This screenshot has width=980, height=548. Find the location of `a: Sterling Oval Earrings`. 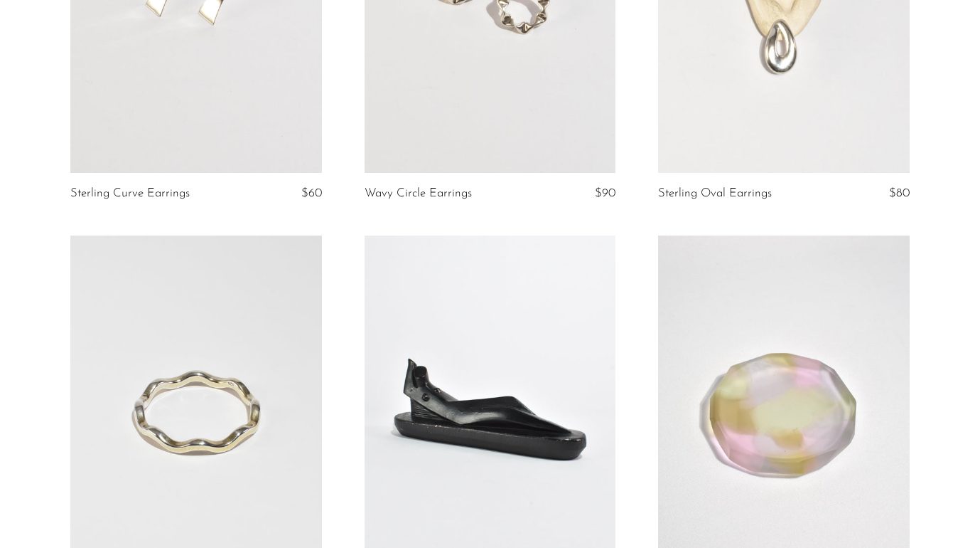

a: Sterling Oval Earrings is located at coordinates (715, 193).